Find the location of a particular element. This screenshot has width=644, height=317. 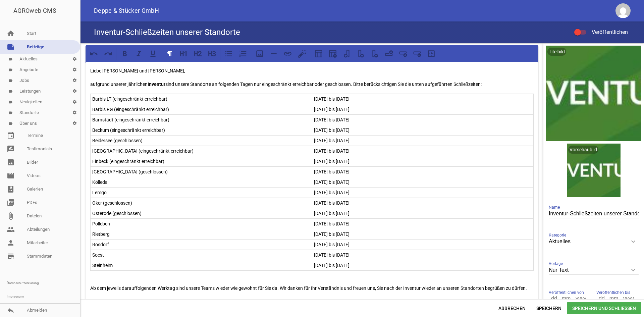

h4: Inventur-Schließzeiten unserer Standorte is located at coordinates (167, 32).